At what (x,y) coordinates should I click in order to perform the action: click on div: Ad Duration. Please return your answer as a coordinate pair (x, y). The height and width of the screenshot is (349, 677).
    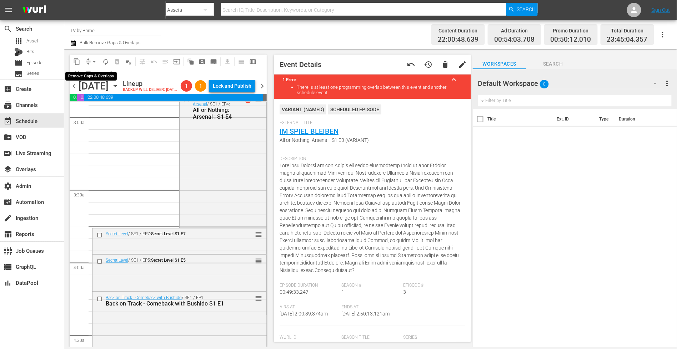
    Looking at the image, I should click on (514, 31).